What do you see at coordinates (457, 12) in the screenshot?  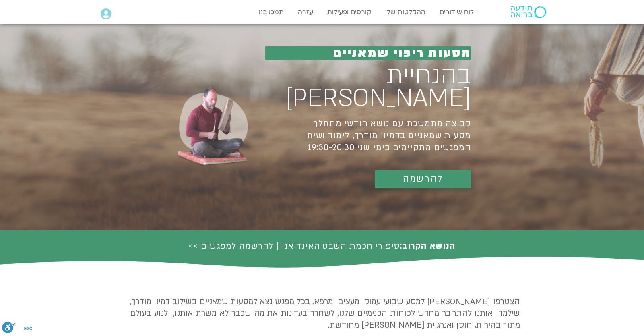 I see `a: לוח שידורים` at bounding box center [457, 12].